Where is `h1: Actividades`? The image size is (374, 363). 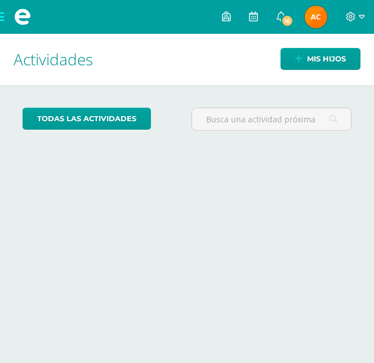
h1: Actividades is located at coordinates (187, 59).